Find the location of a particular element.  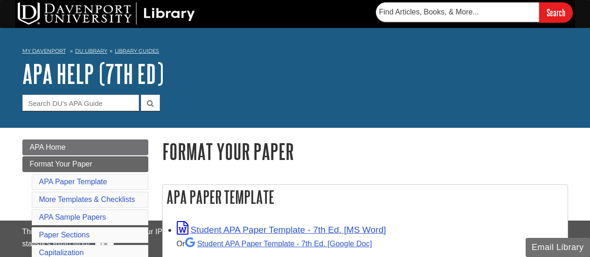

span: APA Home is located at coordinates (48, 147).